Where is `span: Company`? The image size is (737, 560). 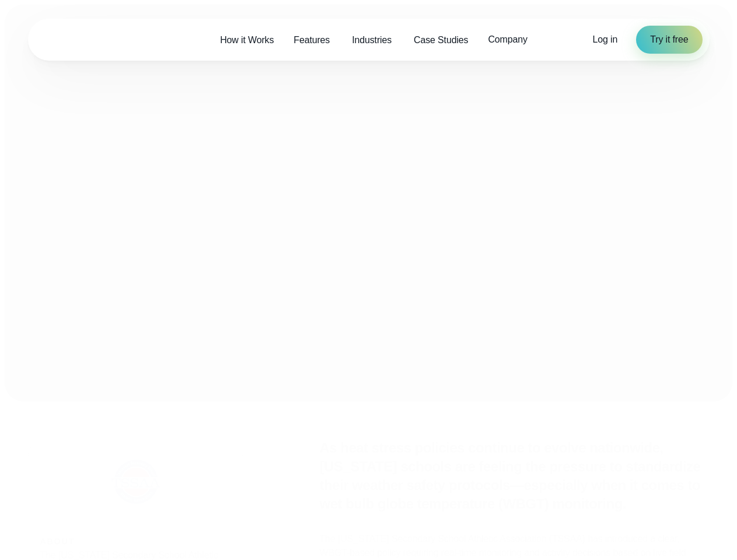
span: Company is located at coordinates (507, 39).